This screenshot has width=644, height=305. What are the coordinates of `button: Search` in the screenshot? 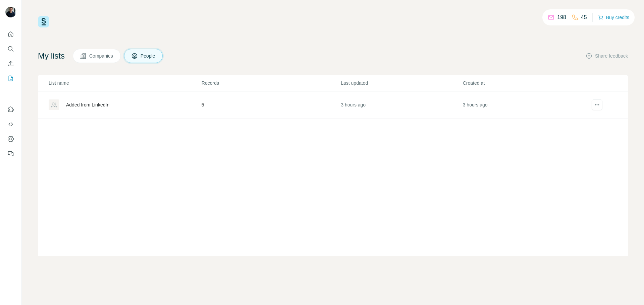 It's located at (11, 49).